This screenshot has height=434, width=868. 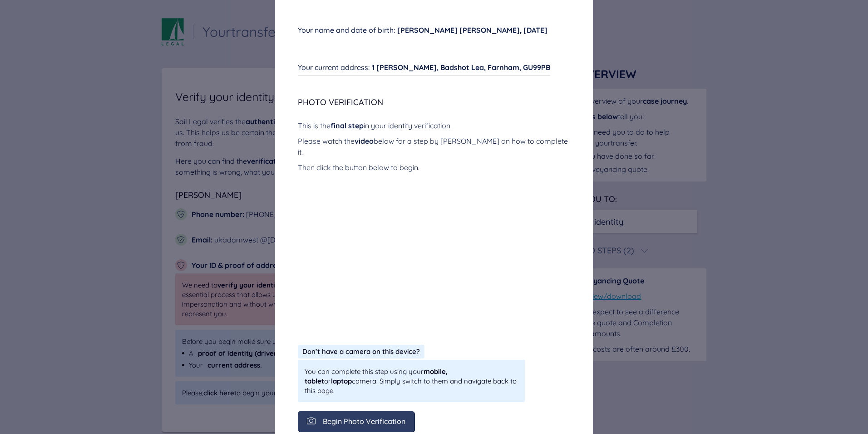 What do you see at coordinates (365, 141) in the screenshot?
I see `span: video` at bounding box center [365, 141].